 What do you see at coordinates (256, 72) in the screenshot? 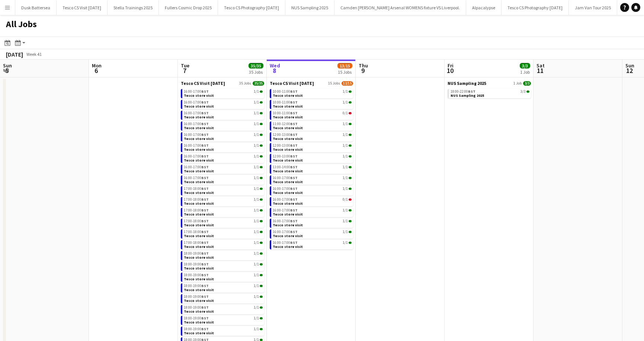
I see `div: 35 Jobs` at bounding box center [256, 72].